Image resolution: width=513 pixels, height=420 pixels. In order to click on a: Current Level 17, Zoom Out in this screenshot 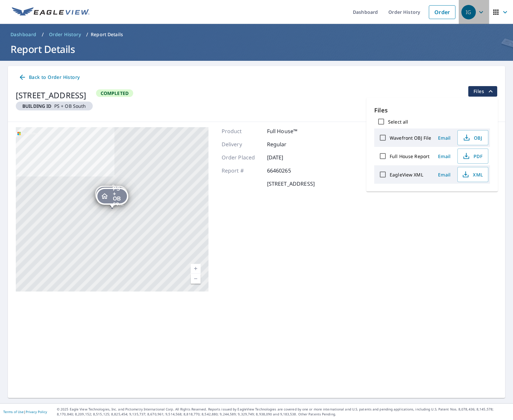, I will do `click(196, 279)`.